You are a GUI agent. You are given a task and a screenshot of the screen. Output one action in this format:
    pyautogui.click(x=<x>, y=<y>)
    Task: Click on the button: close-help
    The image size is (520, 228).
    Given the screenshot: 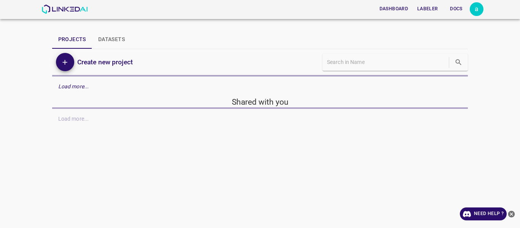 What is the action you would take?
    pyautogui.click(x=511, y=214)
    